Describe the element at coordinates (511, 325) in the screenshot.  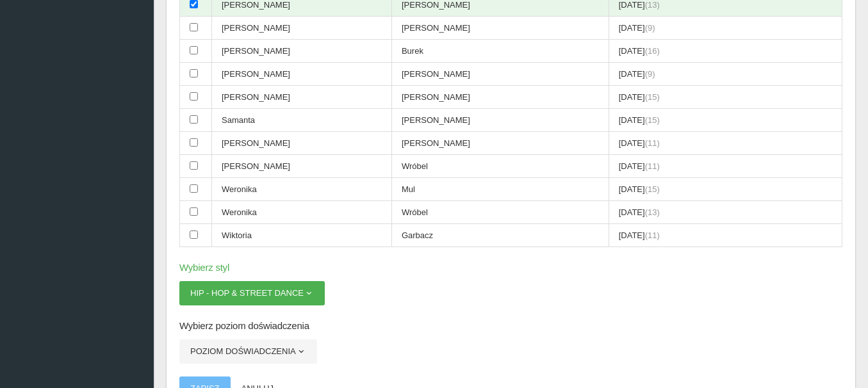
I see `h6: Wybierz poziom doświadczenia` at that location.